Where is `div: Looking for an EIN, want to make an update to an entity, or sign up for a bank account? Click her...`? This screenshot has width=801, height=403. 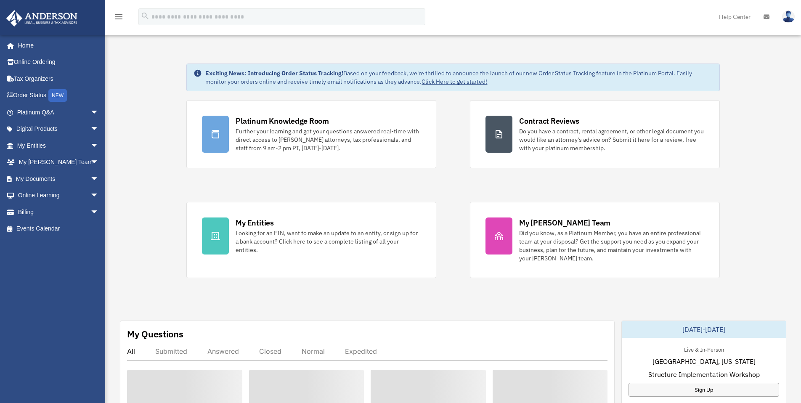 div: Looking for an EIN, want to make an update to an entity, or sign up for a bank account? Click her... is located at coordinates (328, 242).